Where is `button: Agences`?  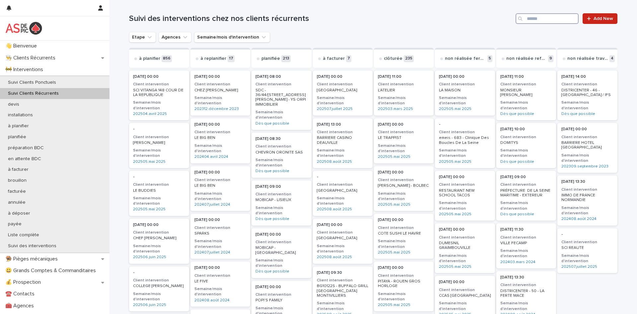 button: Agences is located at coordinates (175, 37).